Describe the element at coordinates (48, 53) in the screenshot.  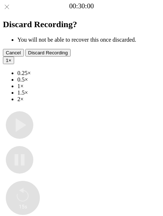
I see `button: Discard Recording` at that location.